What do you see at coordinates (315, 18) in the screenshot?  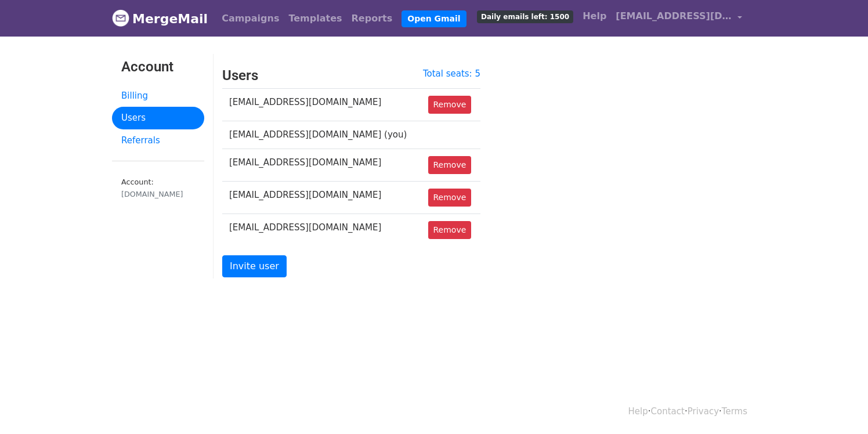 I see `a: Templates` at bounding box center [315, 18].